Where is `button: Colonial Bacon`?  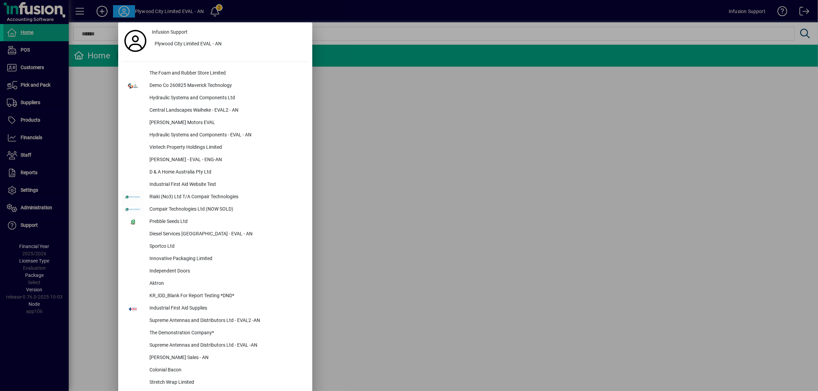 button: Colonial Bacon is located at coordinates (215, 370).